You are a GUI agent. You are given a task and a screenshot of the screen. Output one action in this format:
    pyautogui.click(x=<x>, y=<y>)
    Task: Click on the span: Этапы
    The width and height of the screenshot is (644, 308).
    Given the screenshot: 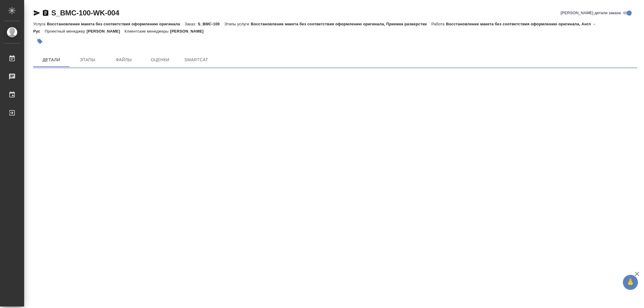 What is the action you would take?
    pyautogui.click(x=87, y=60)
    